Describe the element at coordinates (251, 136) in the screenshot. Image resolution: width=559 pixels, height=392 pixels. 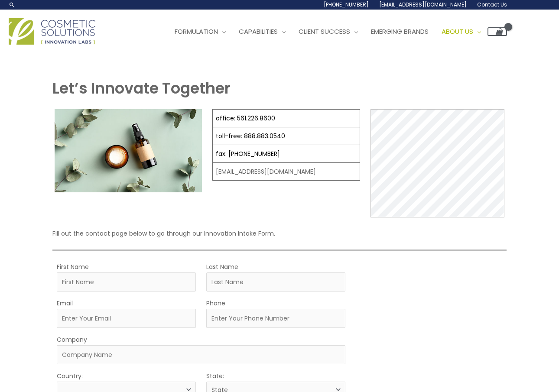
I see `a: toll-free: 888.883.0540` at that location.